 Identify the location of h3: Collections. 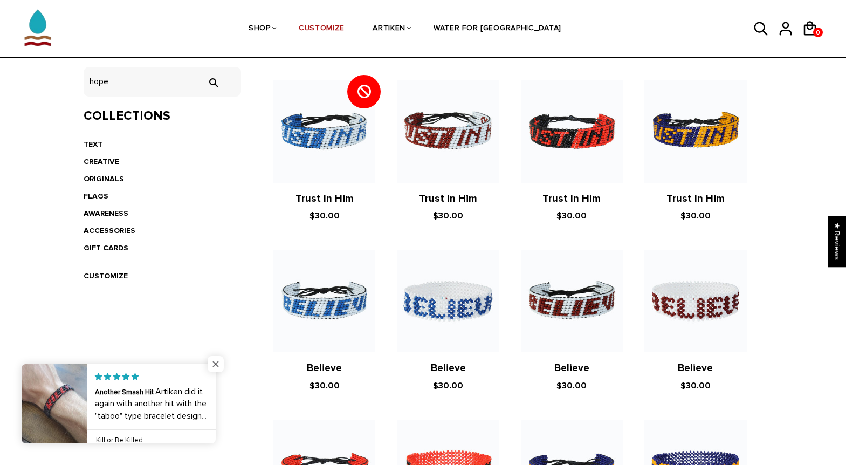
(162, 116).